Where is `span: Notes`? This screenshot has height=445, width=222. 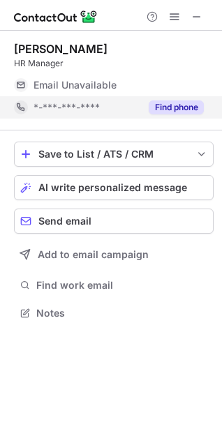
span: Notes is located at coordinates (122, 313).